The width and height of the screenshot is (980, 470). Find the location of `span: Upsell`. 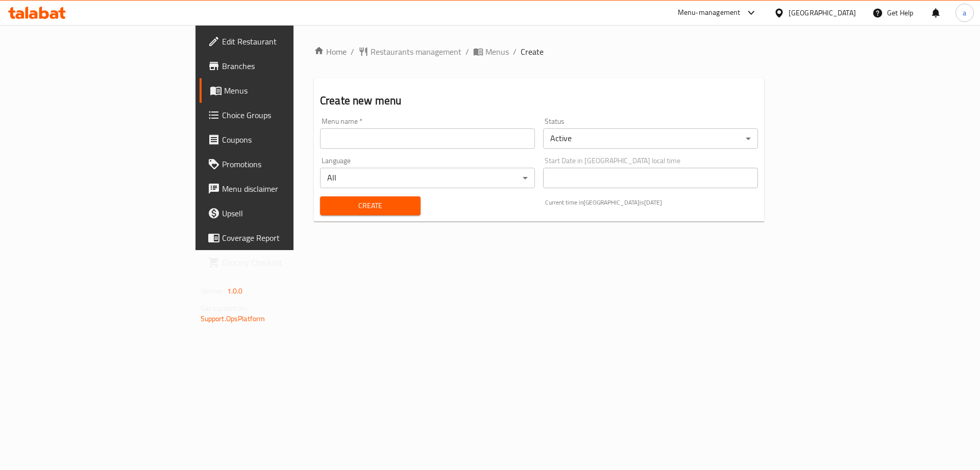

span: Upsell is located at coordinates (287, 213).